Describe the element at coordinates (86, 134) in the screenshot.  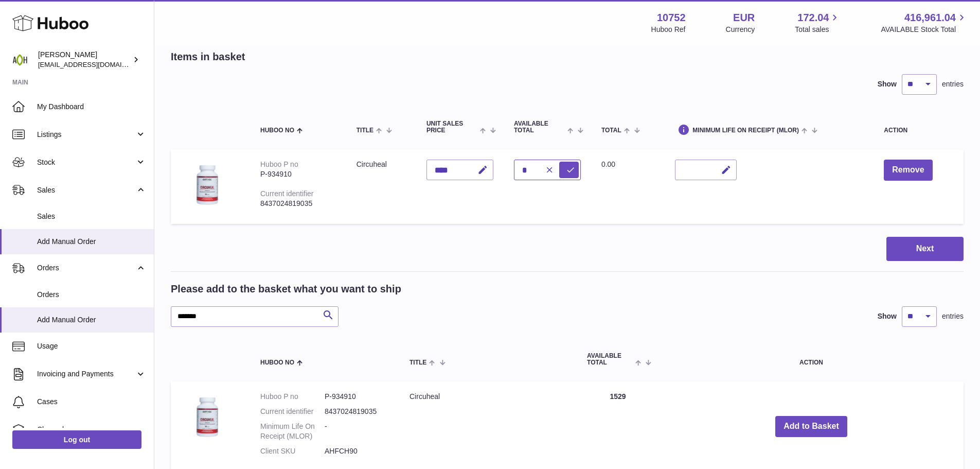
I see `span: Listings` at that location.